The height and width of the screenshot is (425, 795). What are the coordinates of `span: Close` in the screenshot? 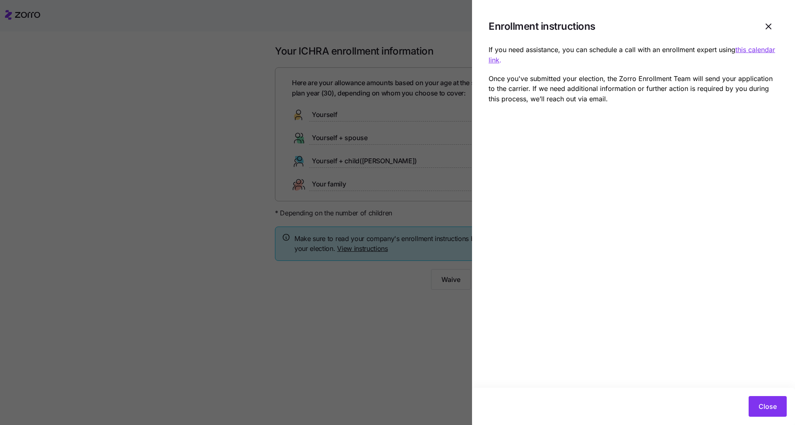 It's located at (767, 407).